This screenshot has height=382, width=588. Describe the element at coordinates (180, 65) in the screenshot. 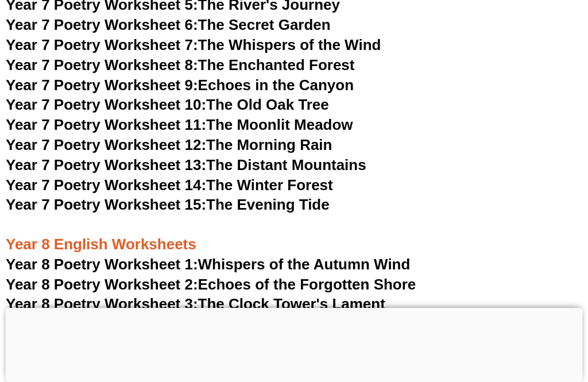

I see `a: Year 7 Poetry Worksheet 8:The Enchanted Forest` at that location.